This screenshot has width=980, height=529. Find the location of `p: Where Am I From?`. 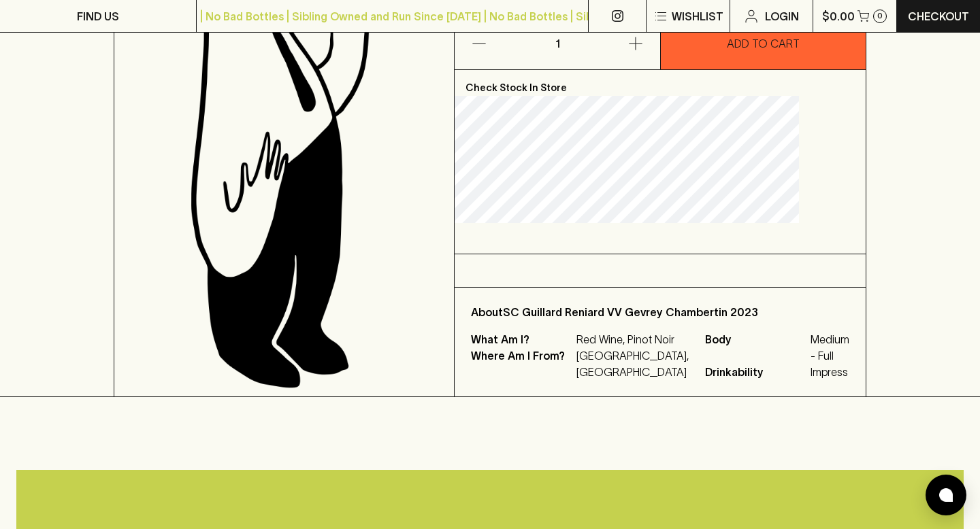

p: Where Am I From? is located at coordinates (522, 364).